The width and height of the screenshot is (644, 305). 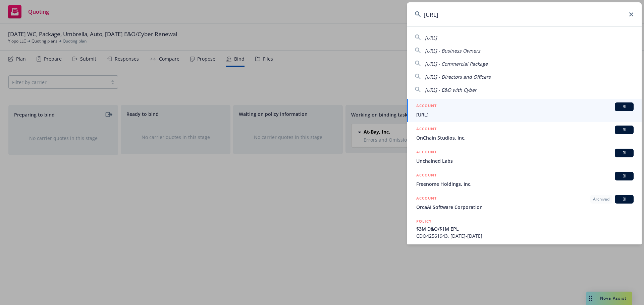 What do you see at coordinates (525, 207) in the screenshot?
I see `span: OrcaAI Software Corporation` at bounding box center [525, 207].